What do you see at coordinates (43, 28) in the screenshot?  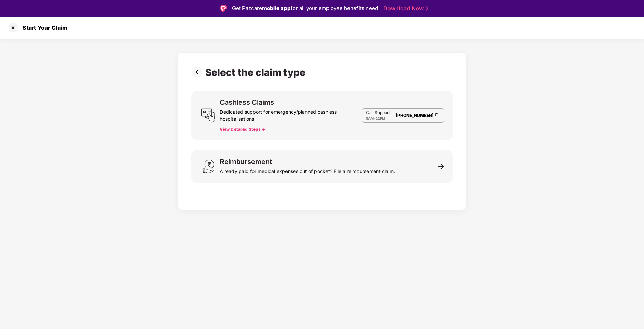 I see `div: Start Your Claim` at bounding box center [43, 28].